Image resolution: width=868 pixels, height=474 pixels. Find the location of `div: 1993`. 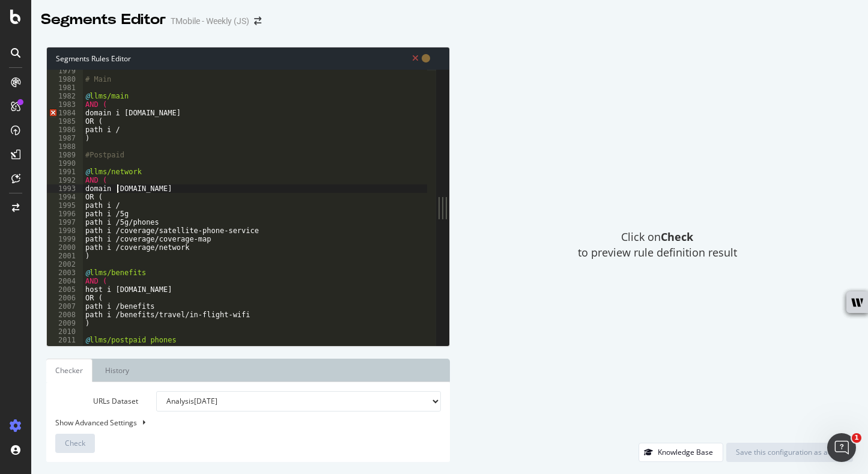

div: 1993 is located at coordinates (64, 188).